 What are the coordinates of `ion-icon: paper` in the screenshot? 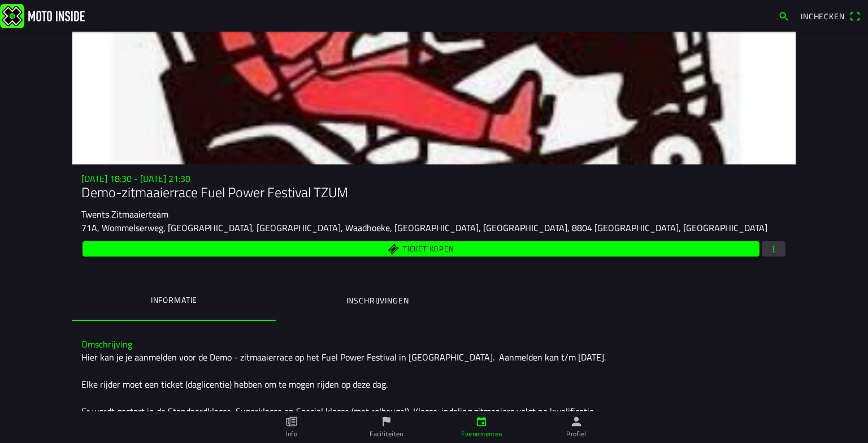 It's located at (291, 421).